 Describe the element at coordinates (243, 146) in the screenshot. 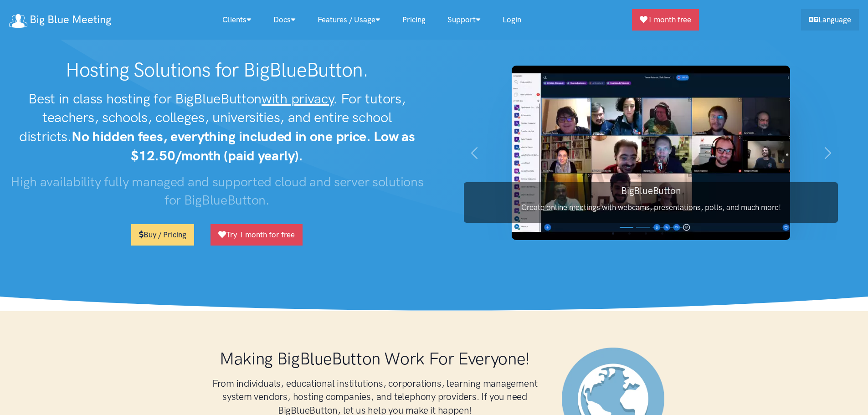

I see `strong: No hidden fees, everything included in one price. Low as $12.50/month (paid yearly).` at that location.